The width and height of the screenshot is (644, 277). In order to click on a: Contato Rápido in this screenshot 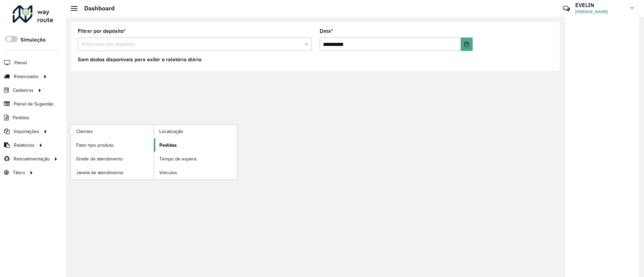, I will do `click(566, 8)`.